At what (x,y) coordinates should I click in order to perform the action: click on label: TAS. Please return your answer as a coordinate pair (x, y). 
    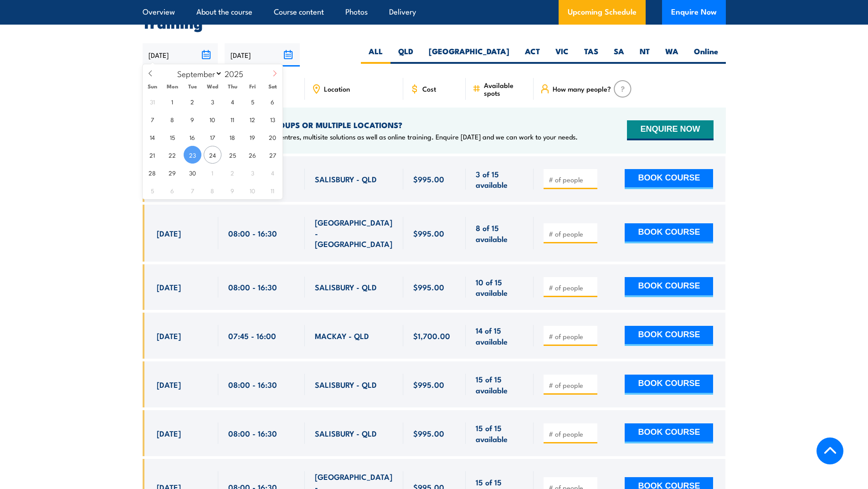
    Looking at the image, I should click on (591, 55).